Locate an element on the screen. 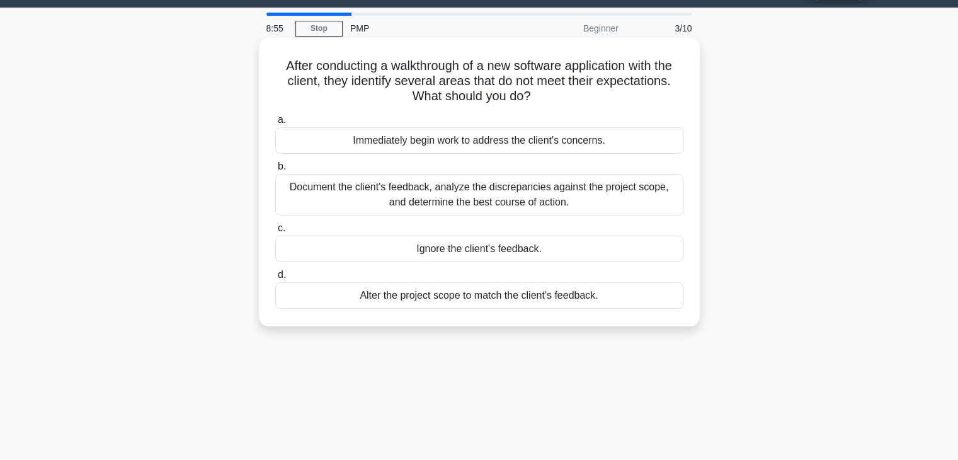  div: Document the client's feedback, analyze the discrepancies against the project scope, and determin... is located at coordinates (479, 195).